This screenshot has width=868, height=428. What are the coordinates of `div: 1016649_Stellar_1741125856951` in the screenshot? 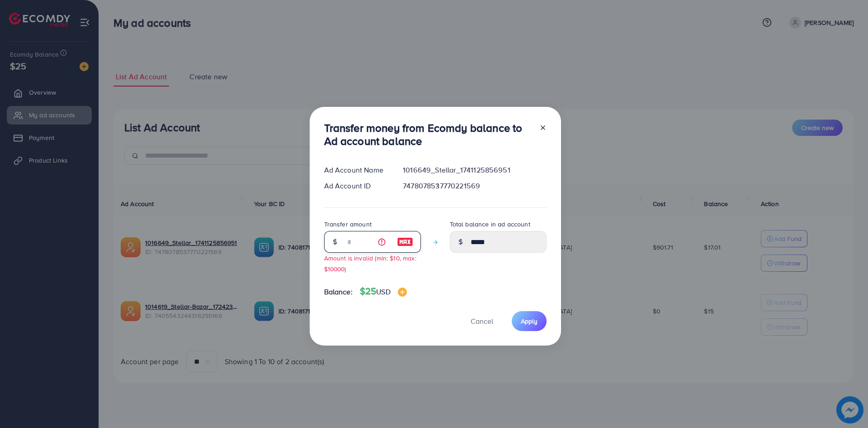 It's located at (474, 170).